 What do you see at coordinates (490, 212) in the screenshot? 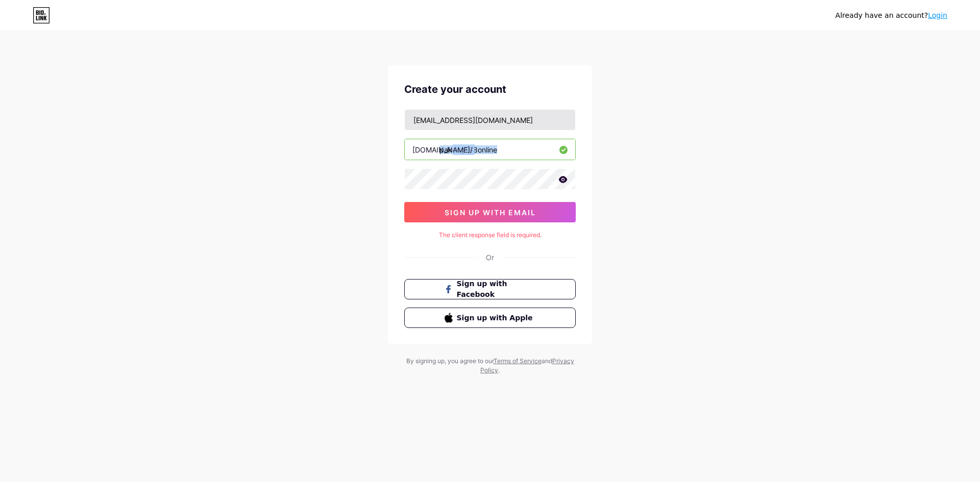
I see `span: sign up with email` at bounding box center [490, 212].